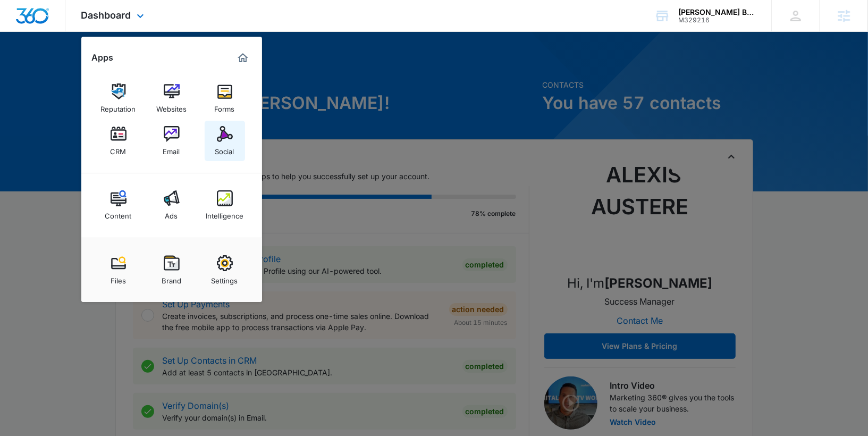 Image resolution: width=868 pixels, height=436 pixels. Describe the element at coordinates (171, 205) in the screenshot. I see `a: Ads` at that location.